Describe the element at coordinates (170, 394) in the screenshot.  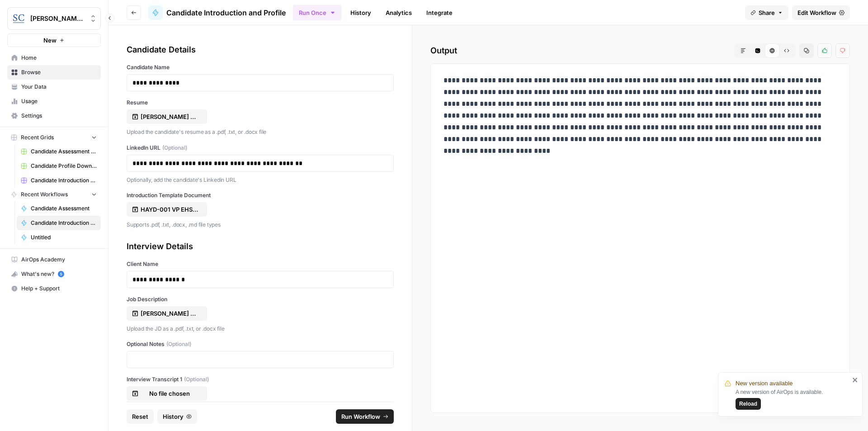
I see `p: No file chosen` at that location.